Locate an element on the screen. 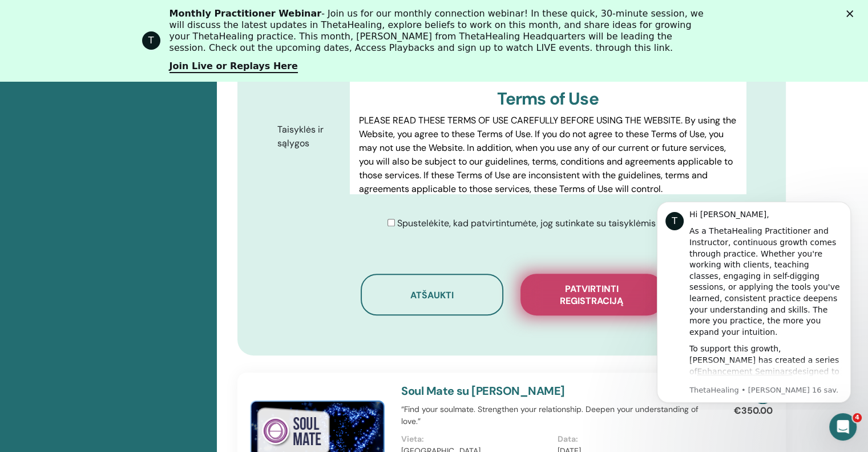 This screenshot has height=452, width=868. span: 4 is located at coordinates (858, 418).